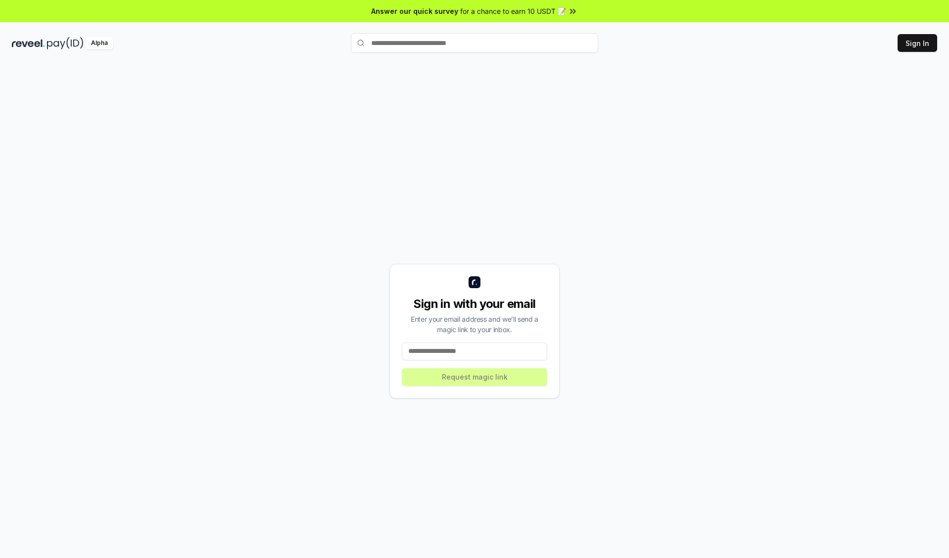 The width and height of the screenshot is (949, 558). Describe the element at coordinates (918, 43) in the screenshot. I see `button: Sign In` at that location.